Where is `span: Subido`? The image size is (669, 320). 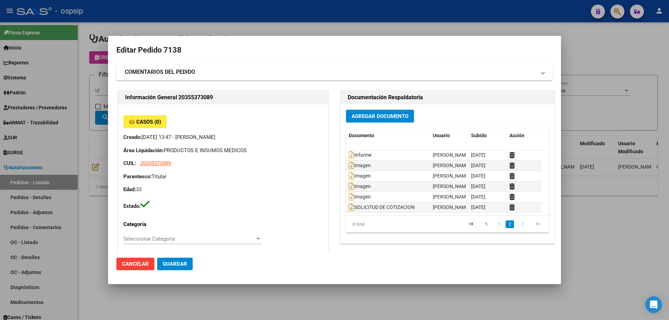
span: Subido is located at coordinates (479, 136).